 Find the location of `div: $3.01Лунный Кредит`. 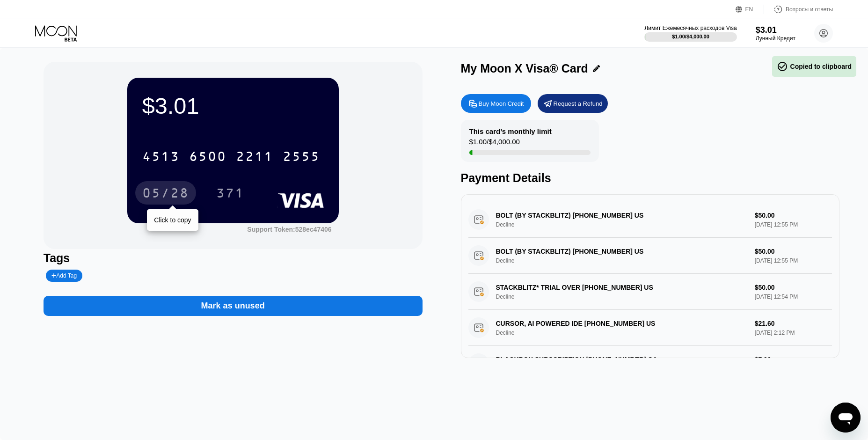

div: $3.01Лунный Кредит is located at coordinates (776, 33).